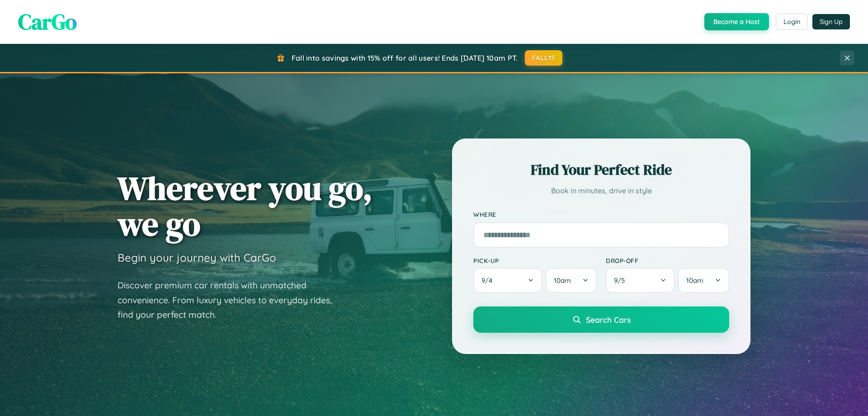  What do you see at coordinates (622, 281) in the screenshot?
I see `span: 9 / 5` at bounding box center [622, 281].